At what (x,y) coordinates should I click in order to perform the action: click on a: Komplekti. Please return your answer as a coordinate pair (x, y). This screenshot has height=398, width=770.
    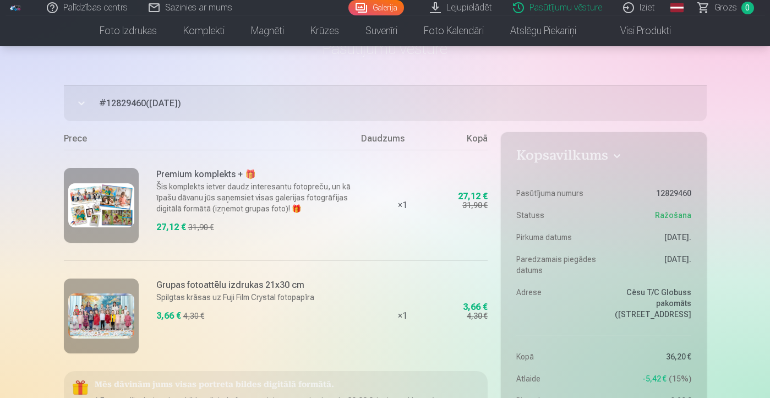
    Looking at the image, I should click on (204, 31).